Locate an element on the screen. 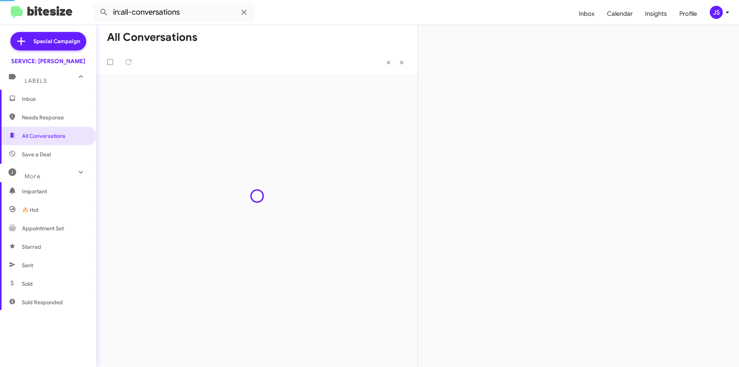 The image size is (739, 367). span: Sold is located at coordinates (27, 284).